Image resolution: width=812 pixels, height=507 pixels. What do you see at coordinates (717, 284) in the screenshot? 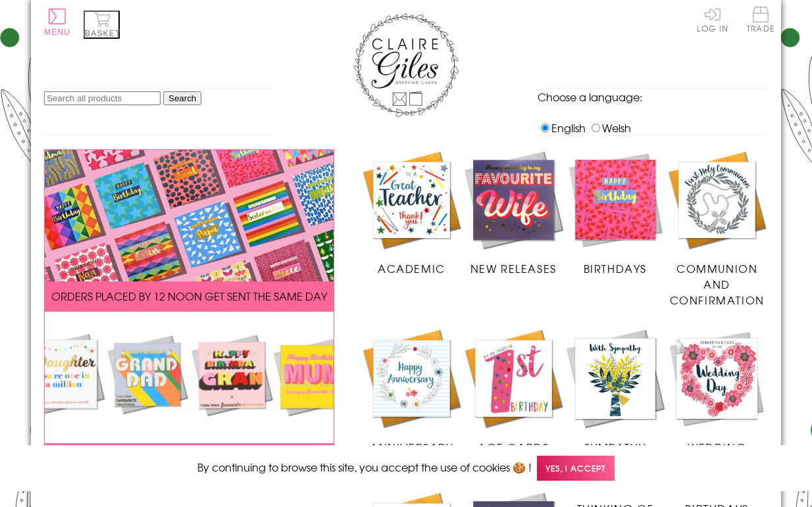
I see `span: Communion and Confirmation` at bounding box center [717, 284].